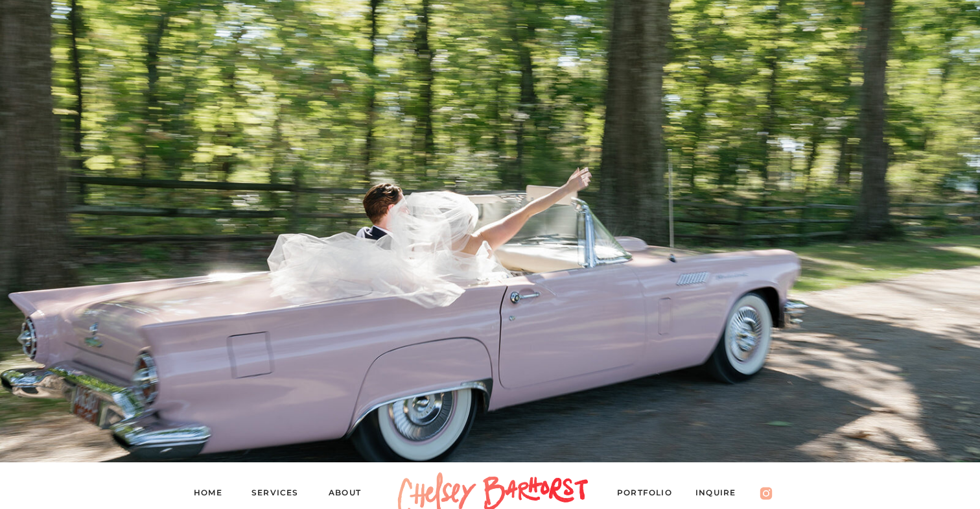  I want to click on a: Inquire, so click(722, 495).